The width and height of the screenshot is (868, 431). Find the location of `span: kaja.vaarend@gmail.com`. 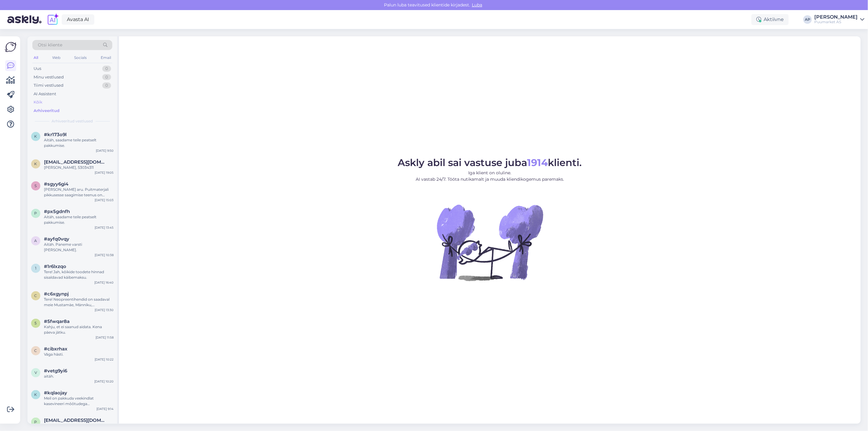

span: kaja.vaarend@gmail.com is located at coordinates (76, 162).